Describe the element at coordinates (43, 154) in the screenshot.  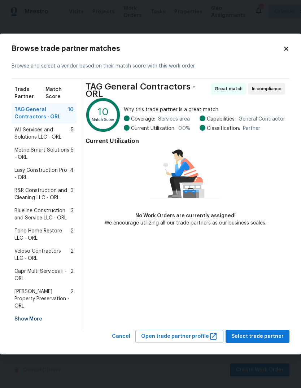
I see `span: Metric Smart Solutions - ORL` at that location.